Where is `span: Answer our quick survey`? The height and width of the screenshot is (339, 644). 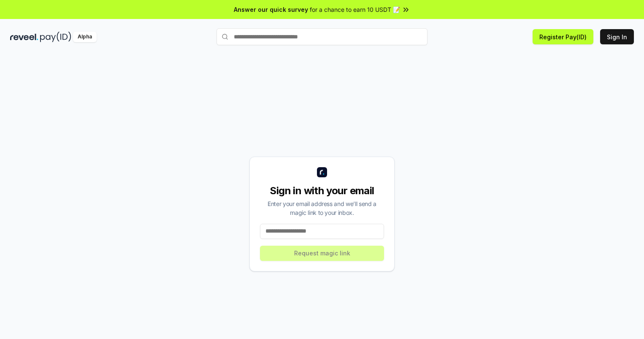
span: Answer our quick survey is located at coordinates (271, 10).